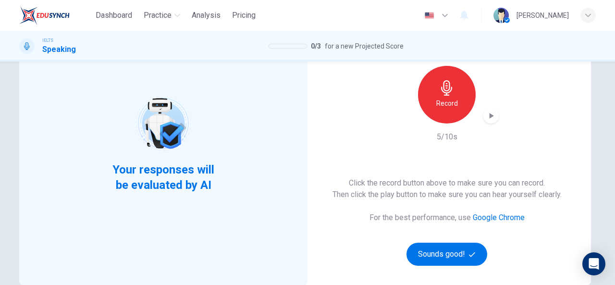 The image size is (615, 285). I want to click on a: Google Chrome, so click(499, 217).